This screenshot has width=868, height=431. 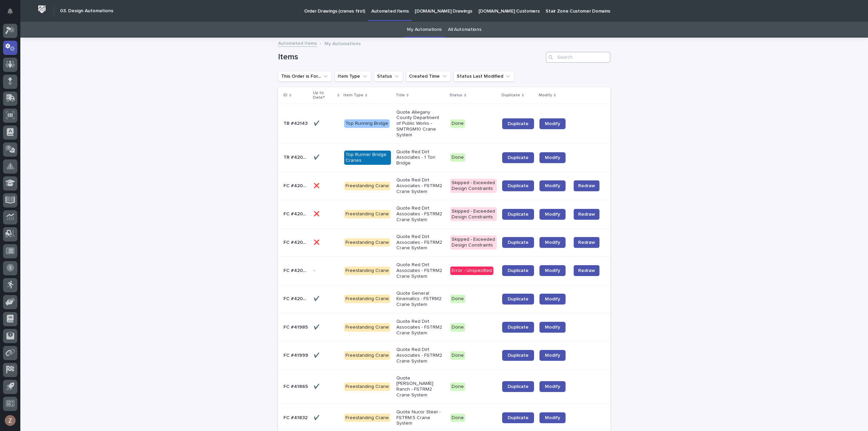 What do you see at coordinates (296, 416) in the screenshot?
I see `p: FC #41832` at bounding box center [296, 416].